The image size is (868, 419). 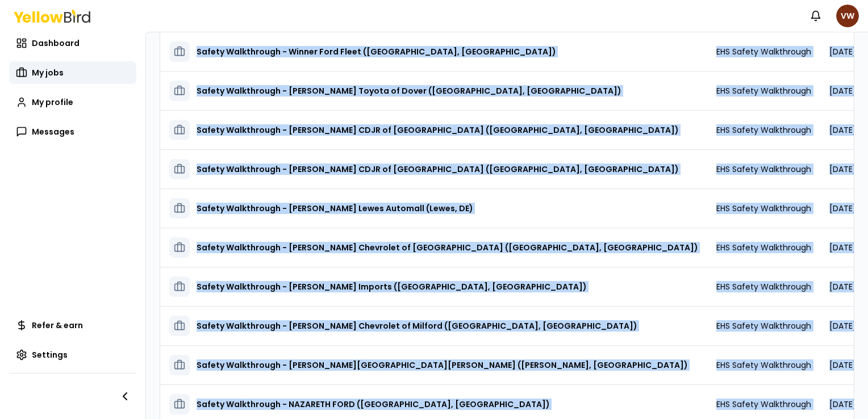 What do you see at coordinates (73, 102) in the screenshot?
I see `a: My profile` at bounding box center [73, 102].